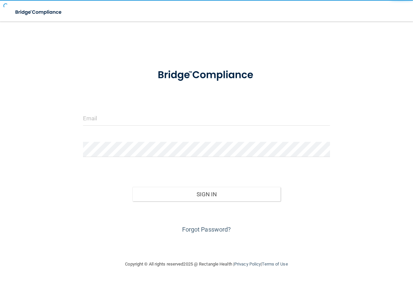 This screenshot has height=282, width=413. What do you see at coordinates (206, 194) in the screenshot?
I see `button: Sign In` at bounding box center [206, 194].